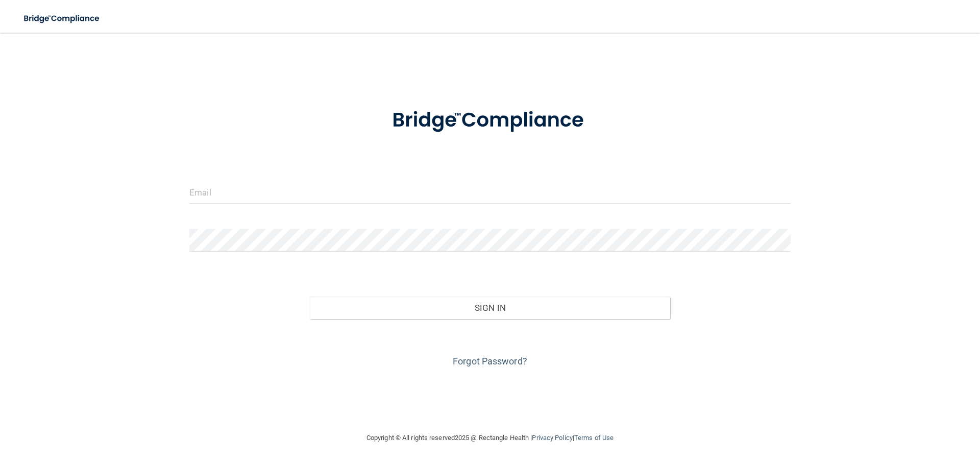 The image size is (980, 465). What do you see at coordinates (552, 437) in the screenshot?
I see `a: Privacy Policy` at bounding box center [552, 437].